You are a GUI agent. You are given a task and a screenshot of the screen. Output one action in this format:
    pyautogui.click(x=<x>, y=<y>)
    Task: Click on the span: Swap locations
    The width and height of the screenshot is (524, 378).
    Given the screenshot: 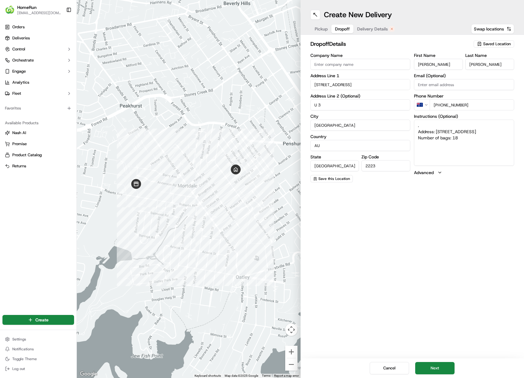 What is the action you would take?
    pyautogui.click(x=489, y=29)
    